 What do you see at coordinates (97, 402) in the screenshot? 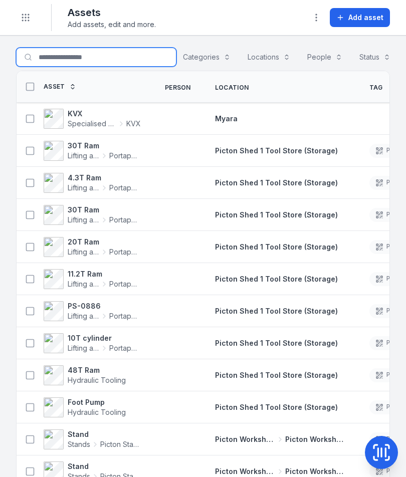
I see `strong: Foot Pump` at bounding box center [97, 402].